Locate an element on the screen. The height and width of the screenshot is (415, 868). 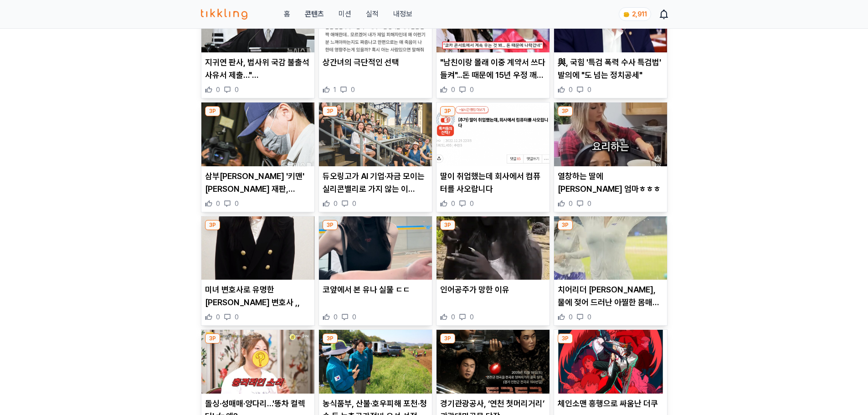
p: 듀오링고가 AI 기업·자금 모이는 실리콘밸리로 가지 않는 이유…"'이 지역'이 우리에 딱" is located at coordinates (376, 183).